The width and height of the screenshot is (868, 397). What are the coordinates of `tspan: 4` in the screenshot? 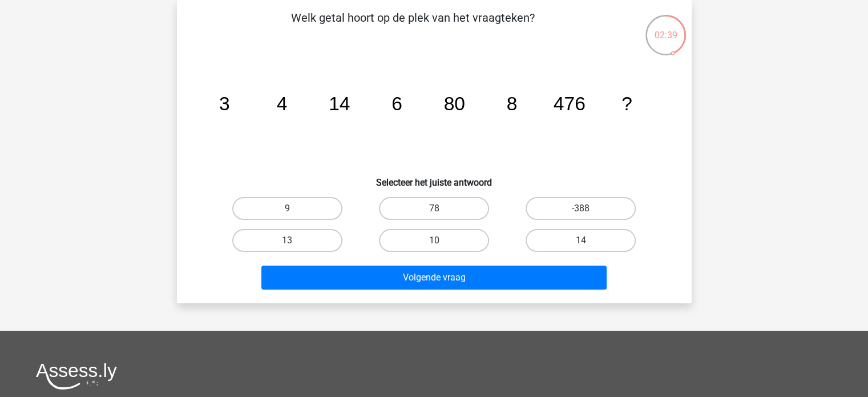 It's located at (282, 104).